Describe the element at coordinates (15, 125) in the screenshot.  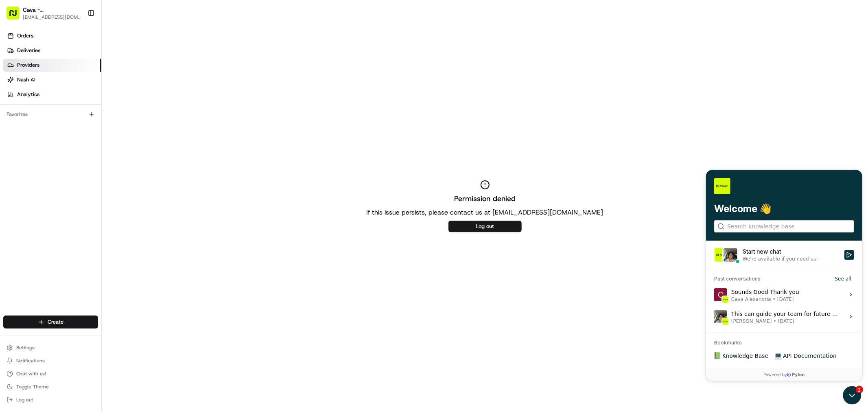
I see `img: Cava Alexandria` at that location.